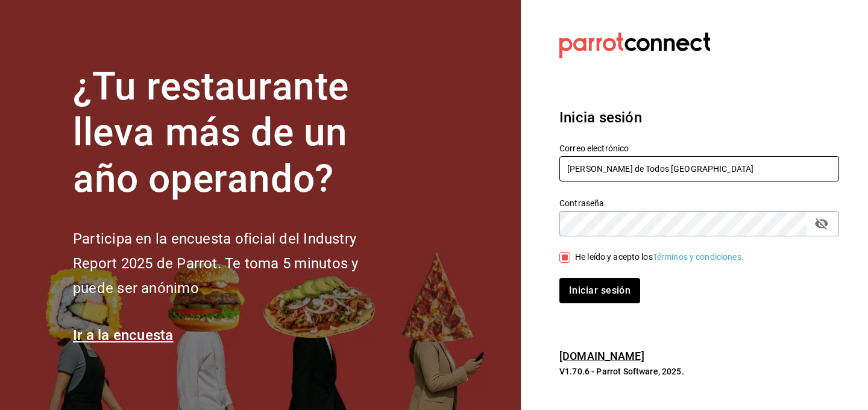  I want to click on p: V1.70.6 - Parrot Software, 2025., so click(699, 371).